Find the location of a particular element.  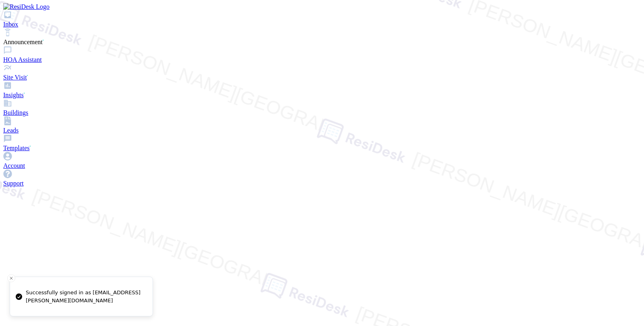

div: Templates is located at coordinates (322, 148).